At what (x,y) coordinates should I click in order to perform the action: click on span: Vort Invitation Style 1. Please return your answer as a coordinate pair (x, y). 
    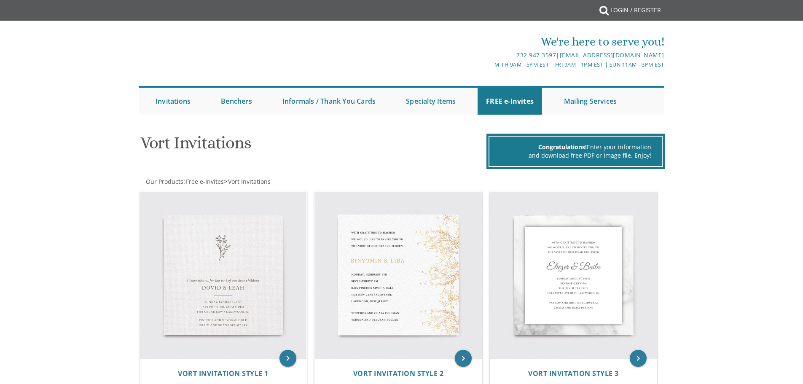
    Looking at the image, I should click on (223, 374).